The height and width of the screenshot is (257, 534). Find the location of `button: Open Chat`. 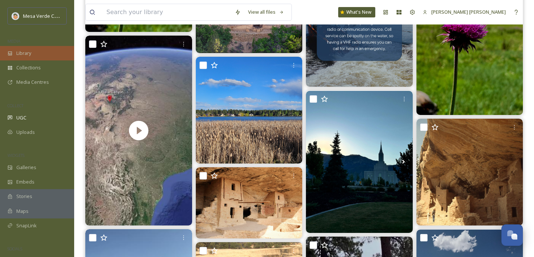

button: Open Chat is located at coordinates (512, 235).